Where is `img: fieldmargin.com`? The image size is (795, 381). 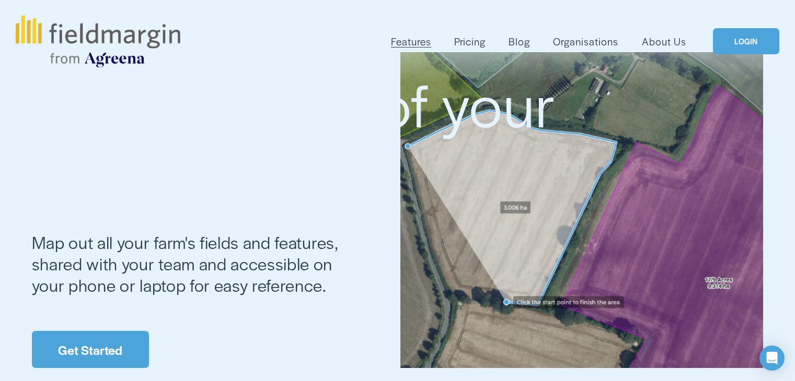
img: fieldmargin.com is located at coordinates (98, 41).